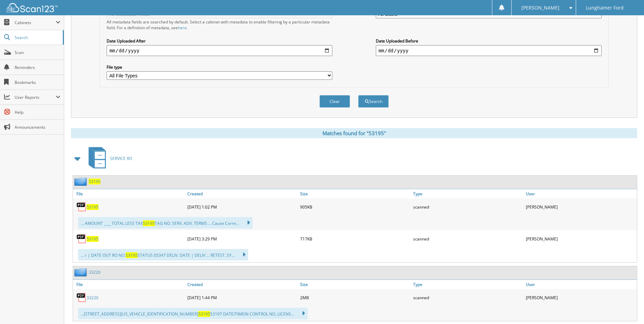 The width and height of the screenshot is (644, 324). What do you see at coordinates (37, 82) in the screenshot?
I see `span: Bookmarks` at bounding box center [37, 82].